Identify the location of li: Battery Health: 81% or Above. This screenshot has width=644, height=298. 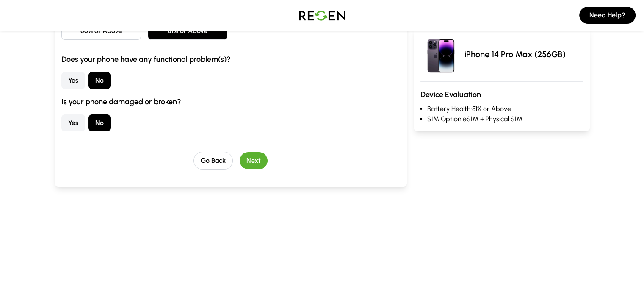
(505, 109).